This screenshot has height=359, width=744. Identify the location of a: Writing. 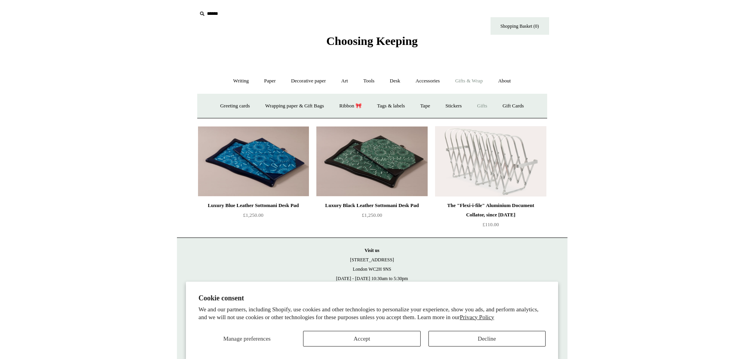
(241, 81).